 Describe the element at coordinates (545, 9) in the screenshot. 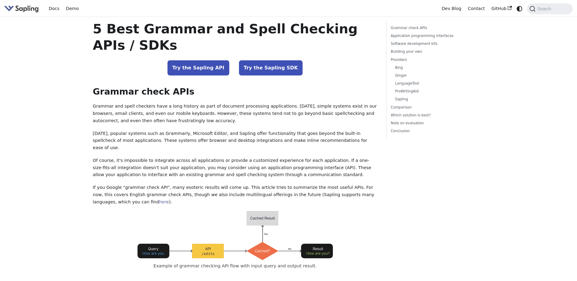

I see `span: Search` at that location.